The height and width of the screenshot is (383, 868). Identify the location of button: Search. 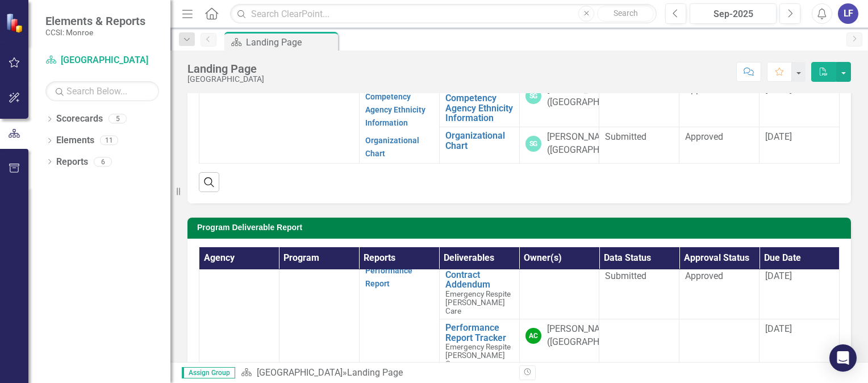
(626, 13).